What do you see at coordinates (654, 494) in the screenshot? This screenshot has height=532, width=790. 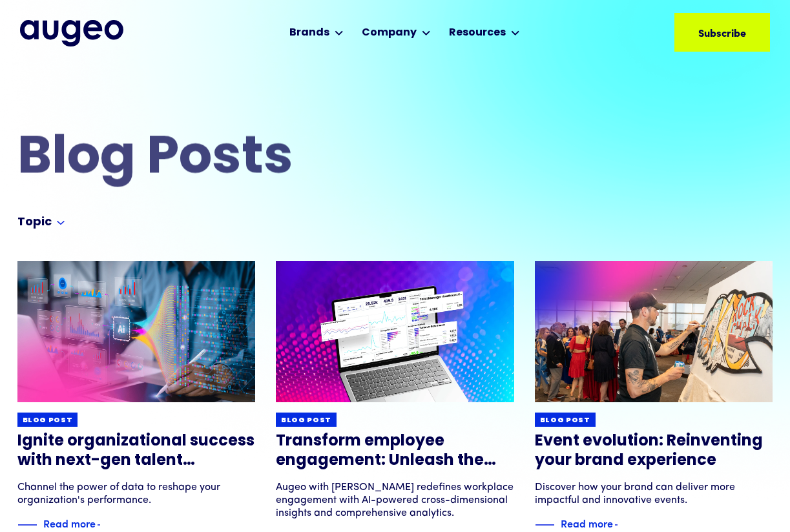 I see `div: Discover how your brand can deliver more impactful and innovative events.` at bounding box center [654, 494].